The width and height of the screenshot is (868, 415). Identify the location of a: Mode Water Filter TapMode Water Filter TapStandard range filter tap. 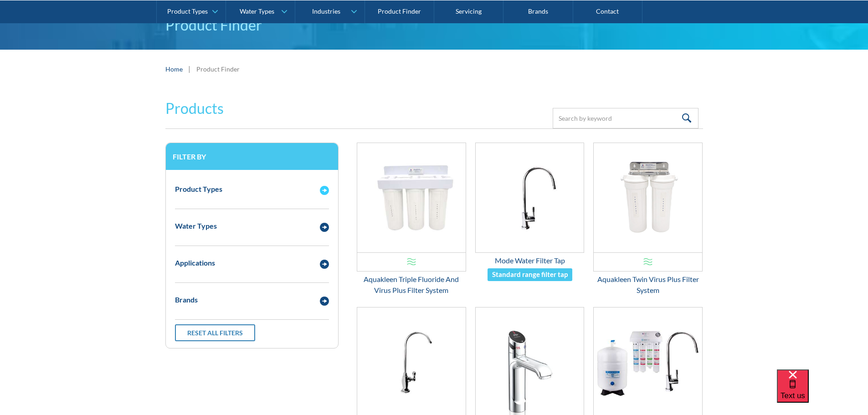
(530, 212).